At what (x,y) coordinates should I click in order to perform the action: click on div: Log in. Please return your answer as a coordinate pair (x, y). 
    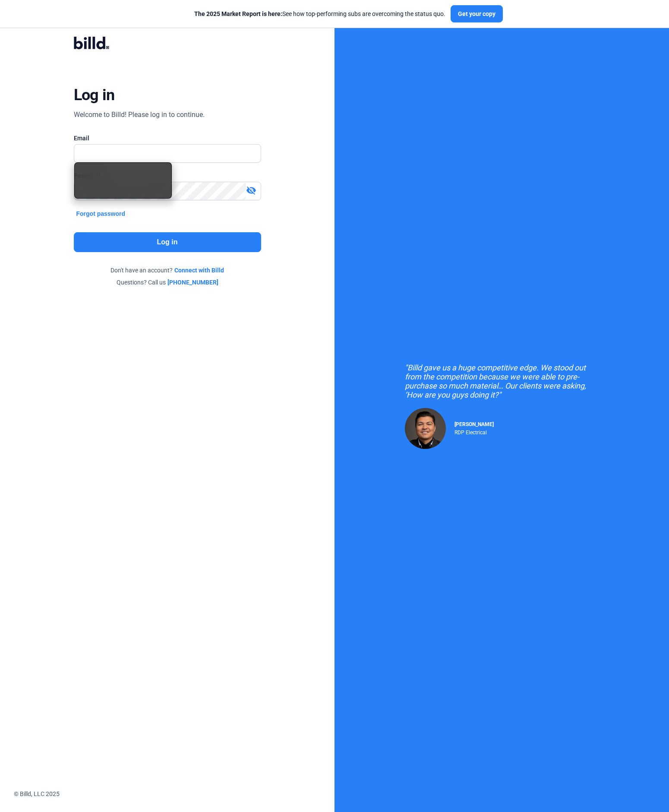
    Looking at the image, I should click on (94, 95).